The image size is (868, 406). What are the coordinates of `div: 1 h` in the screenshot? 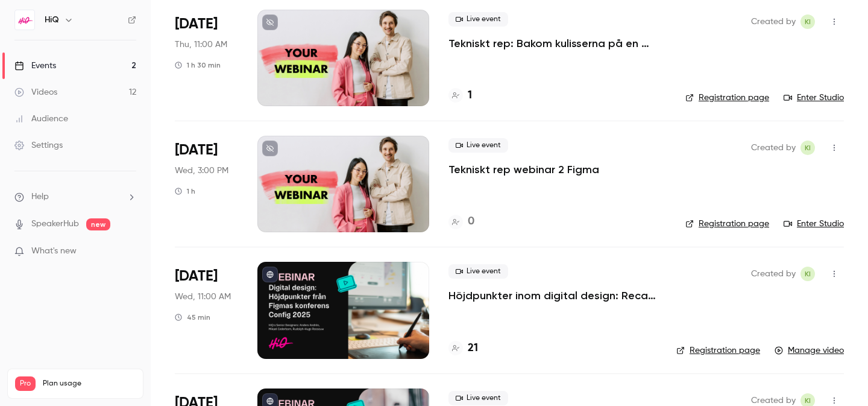 It's located at (185, 191).